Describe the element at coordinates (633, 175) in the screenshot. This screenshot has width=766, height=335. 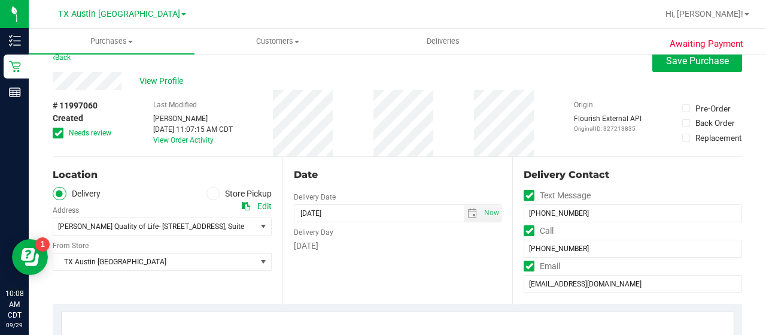
I see `div: Delivery Contact` at that location.